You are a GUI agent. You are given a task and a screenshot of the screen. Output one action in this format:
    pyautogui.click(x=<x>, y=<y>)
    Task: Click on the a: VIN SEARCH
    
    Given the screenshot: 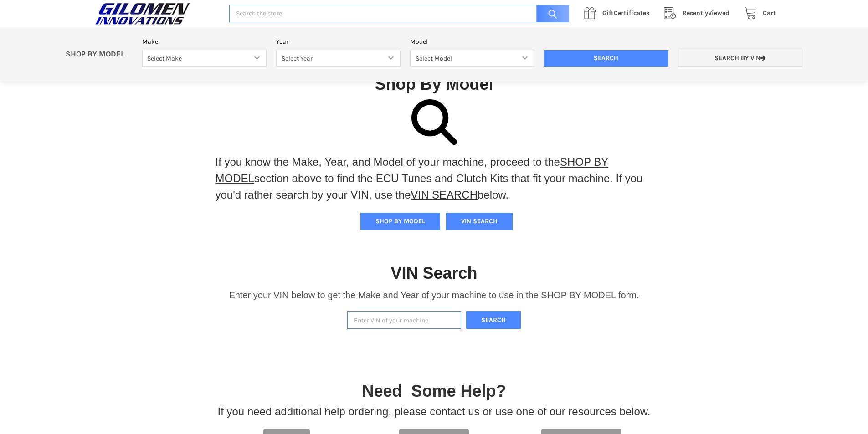 What is the action you would take?
    pyautogui.click(x=444, y=194)
    